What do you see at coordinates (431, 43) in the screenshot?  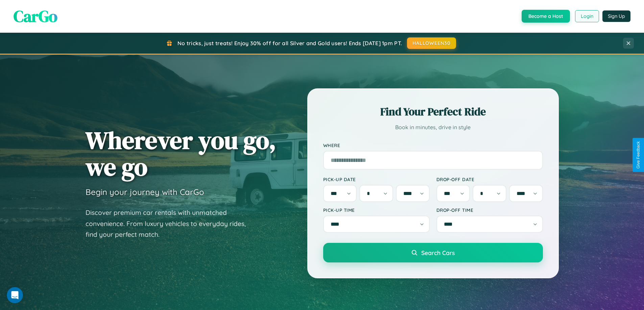 I see `button: HALLOWEEN30` at bounding box center [431, 43].